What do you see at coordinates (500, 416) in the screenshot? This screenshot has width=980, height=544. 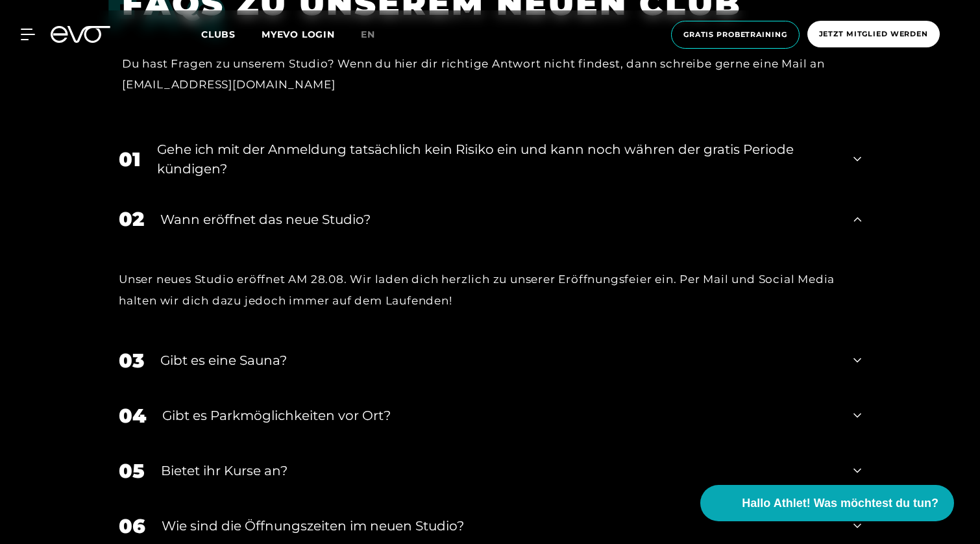 I see `div: Gibt es Parkmöglichkeiten vor Ort?` at bounding box center [500, 416].